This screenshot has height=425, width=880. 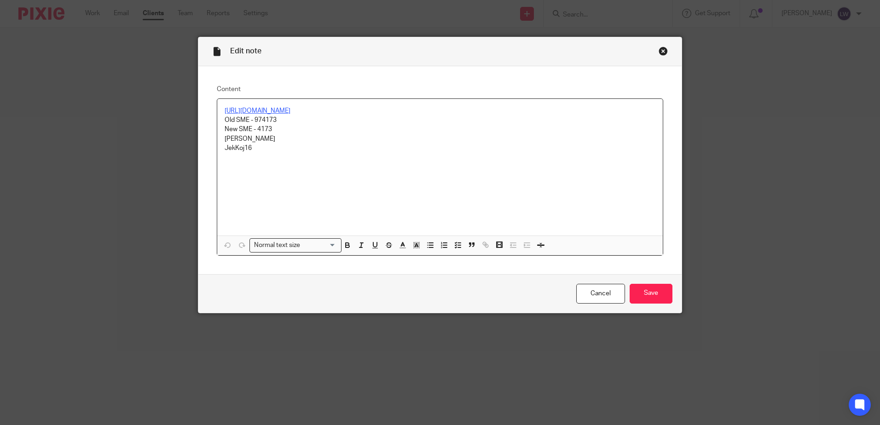 What do you see at coordinates (319, 245) in the screenshot?
I see `input: Search for option` at bounding box center [319, 245].